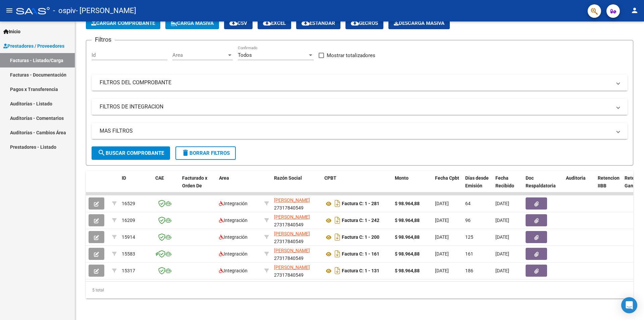 The height and width of the screenshot is (320, 644). What do you see at coordinates (402, 178) in the screenshot?
I see `span: Monto` at bounding box center [402, 178].